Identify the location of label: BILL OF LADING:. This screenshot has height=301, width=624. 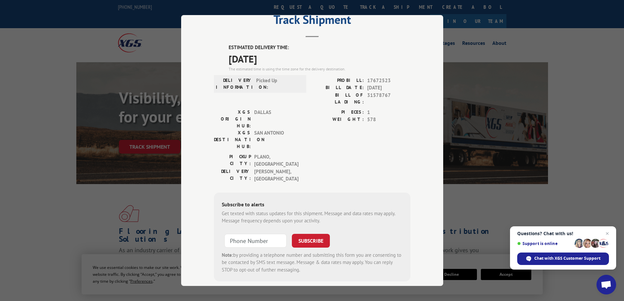
(338, 99).